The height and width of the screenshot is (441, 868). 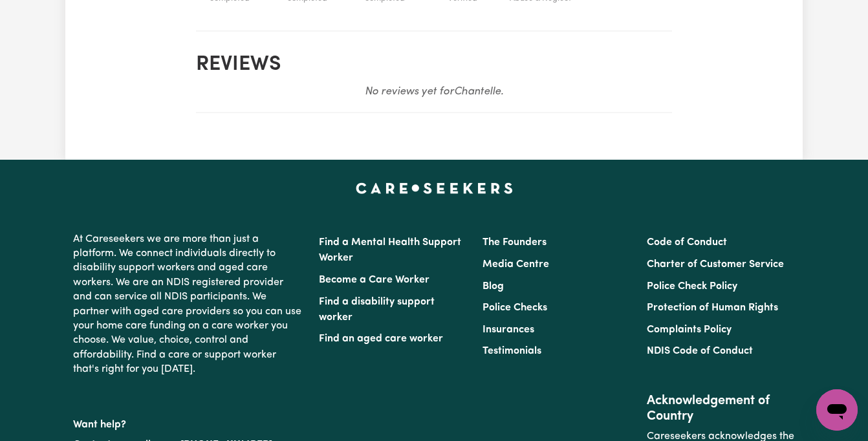 What do you see at coordinates (687, 243) in the screenshot?
I see `a: Code of Conduct` at bounding box center [687, 243].